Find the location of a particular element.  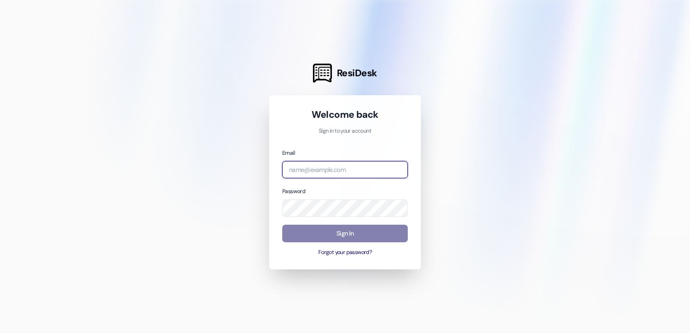

label: Email is located at coordinates (289, 153).